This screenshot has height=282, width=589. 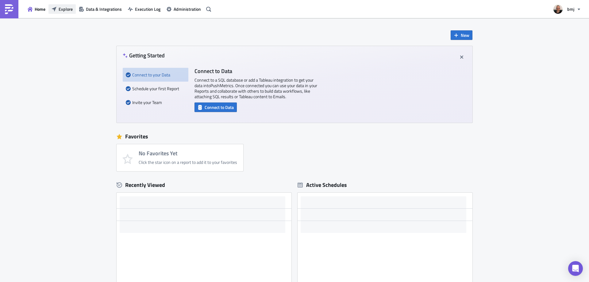 What do you see at coordinates (187, 9) in the screenshot?
I see `span: Administration` at bounding box center [187, 9].